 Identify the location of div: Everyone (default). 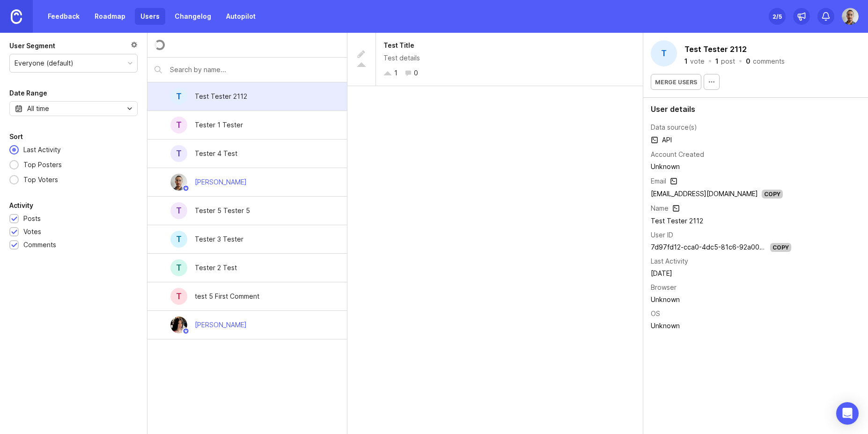
(44, 63).